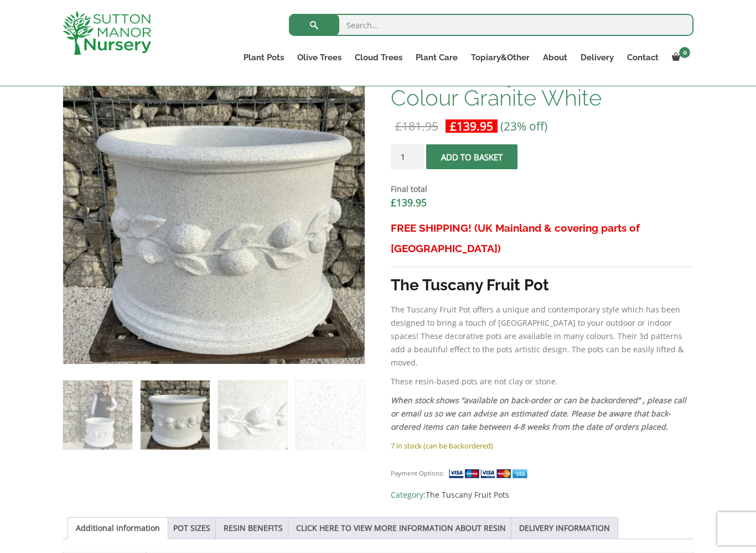  What do you see at coordinates (679, 58) in the screenshot?
I see `a: 0` at bounding box center [679, 58].